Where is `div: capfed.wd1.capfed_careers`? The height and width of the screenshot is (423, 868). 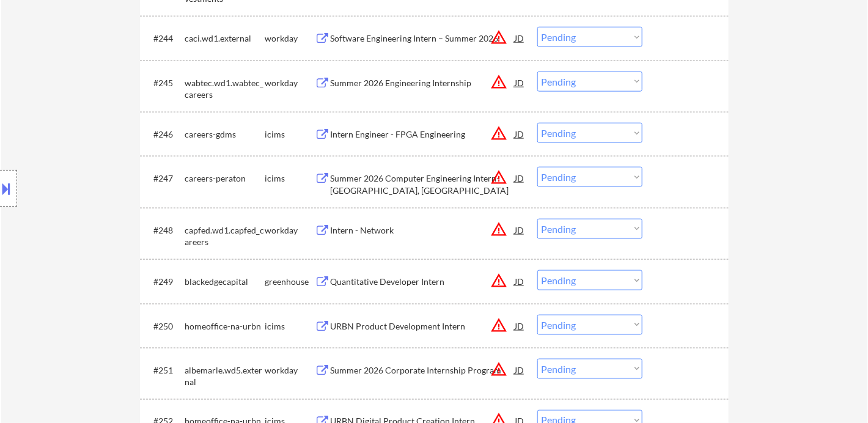
div: capfed.wd1.capfed_careers is located at coordinates (225, 236).